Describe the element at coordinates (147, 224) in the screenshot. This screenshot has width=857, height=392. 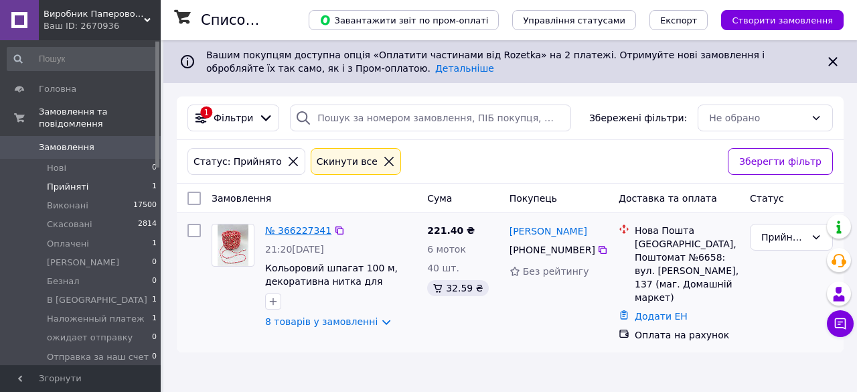
I see `span: 2814` at that location.